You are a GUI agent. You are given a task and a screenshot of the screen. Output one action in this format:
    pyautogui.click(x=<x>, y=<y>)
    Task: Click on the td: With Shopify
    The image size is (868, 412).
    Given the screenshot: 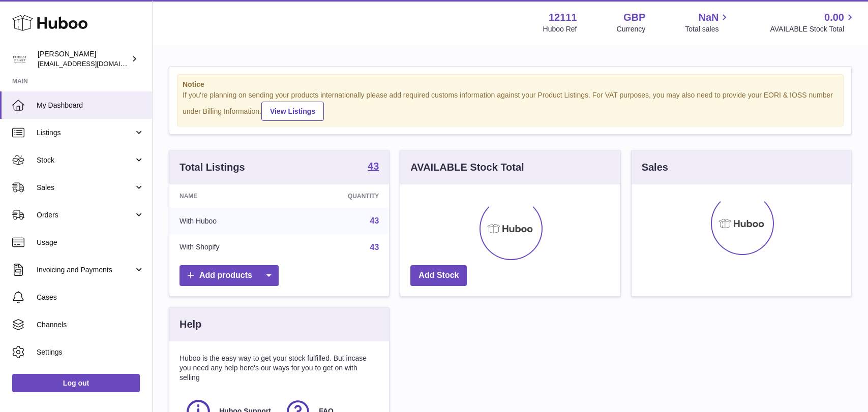 What is the action you would take?
    pyautogui.click(x=228, y=248)
    